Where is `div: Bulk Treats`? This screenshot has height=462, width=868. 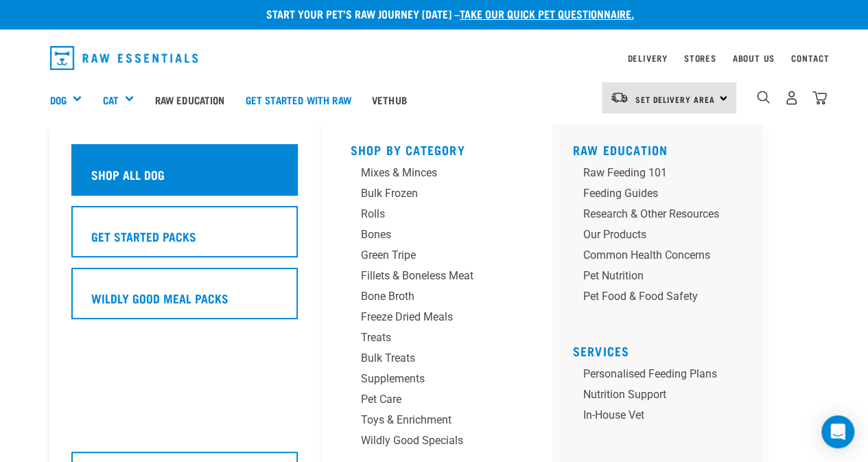
div: Bulk Treats is located at coordinates (424, 358).